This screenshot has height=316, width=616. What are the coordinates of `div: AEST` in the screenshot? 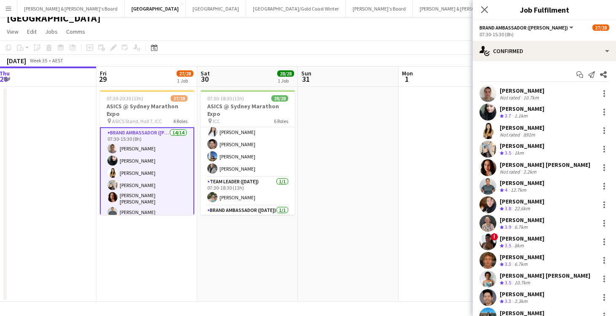 It's located at (58, 60).